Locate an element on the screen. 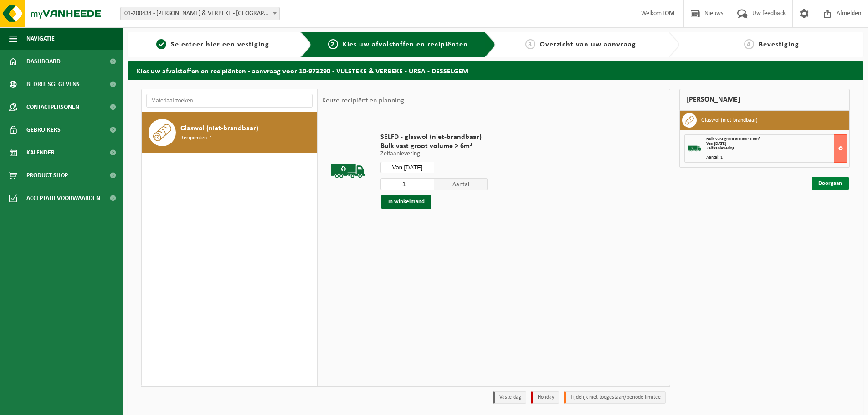 The image size is (868, 415). li: Vaste dag is located at coordinates (510, 397).